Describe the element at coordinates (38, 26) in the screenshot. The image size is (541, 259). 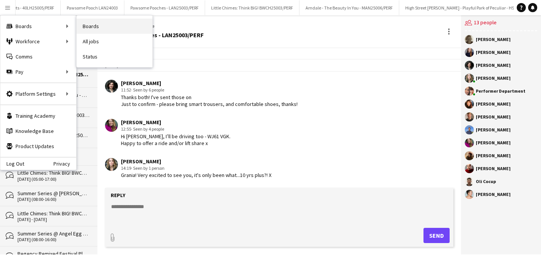
I see `div: Boards` at that location.